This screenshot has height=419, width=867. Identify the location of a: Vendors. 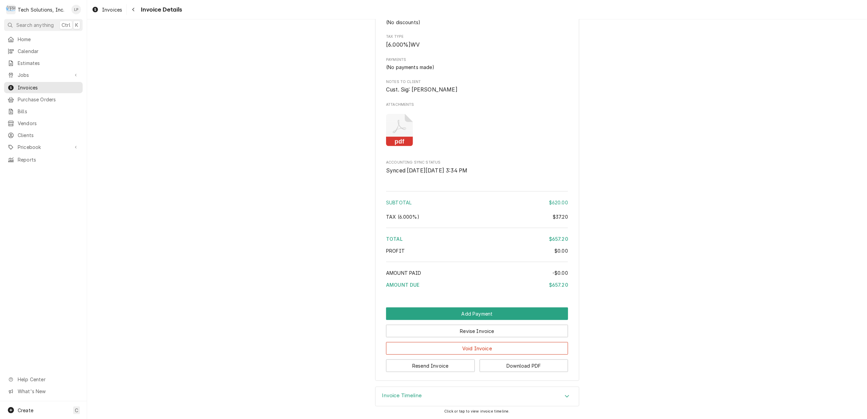
(43, 123).